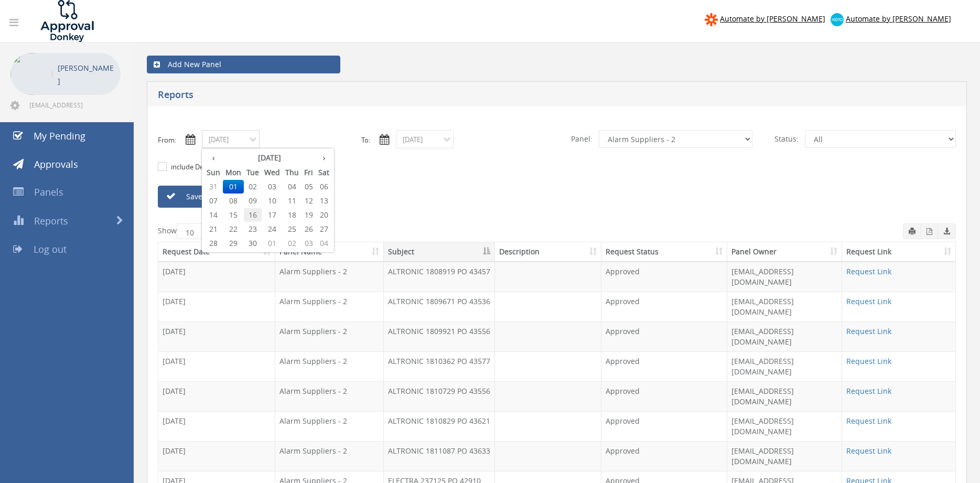  Describe the element at coordinates (582, 139) in the screenshot. I see `span: Panel:` at that location.